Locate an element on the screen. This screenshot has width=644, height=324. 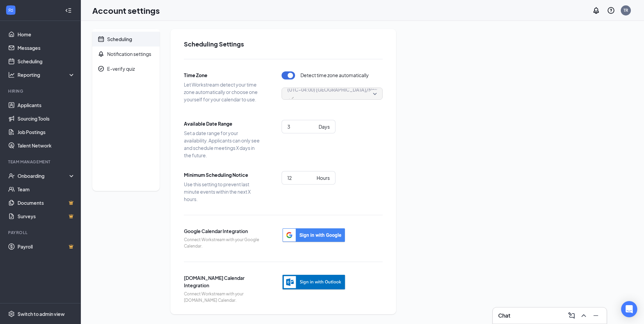
a: Sourcing Tools is located at coordinates (46, 118).